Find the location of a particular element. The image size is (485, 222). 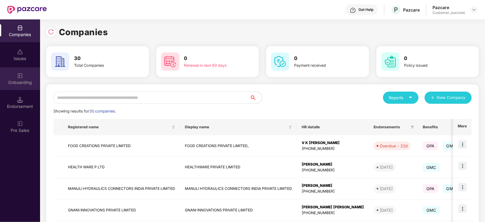

button: search is located at coordinates (256, 98).